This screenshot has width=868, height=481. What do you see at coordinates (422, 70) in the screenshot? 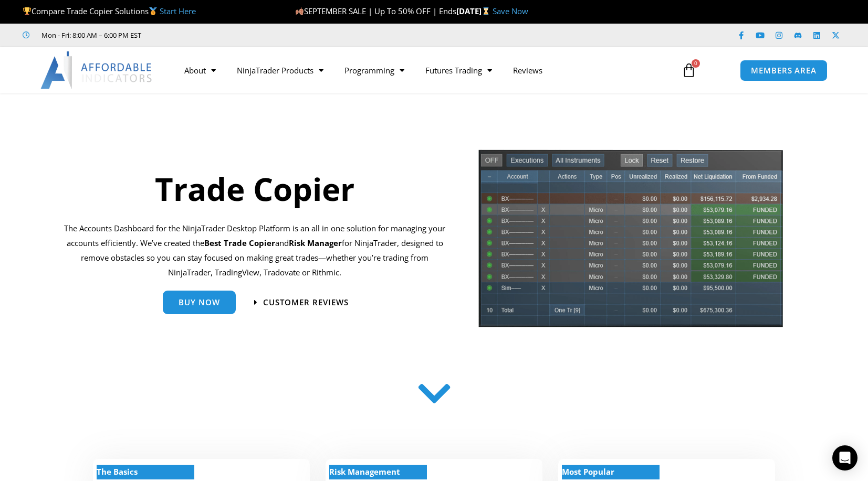
I see `nav: Menu` at bounding box center [422, 70].